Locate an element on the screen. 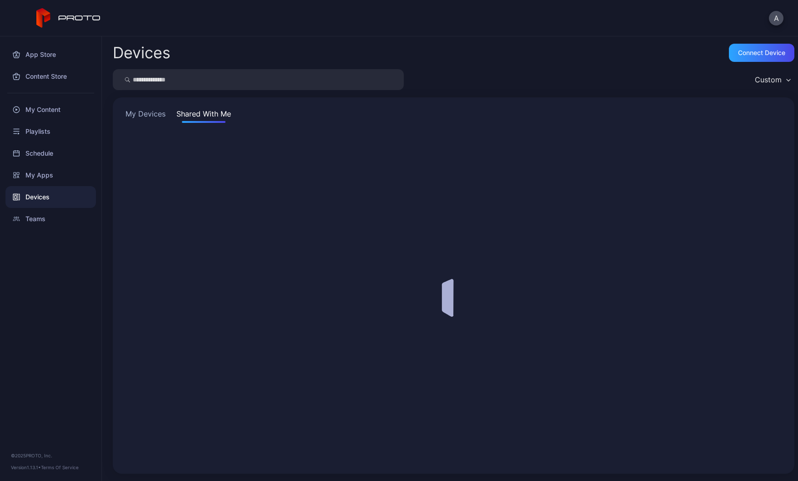 The image size is (798, 481). a: Terms Of Service is located at coordinates (60, 467).